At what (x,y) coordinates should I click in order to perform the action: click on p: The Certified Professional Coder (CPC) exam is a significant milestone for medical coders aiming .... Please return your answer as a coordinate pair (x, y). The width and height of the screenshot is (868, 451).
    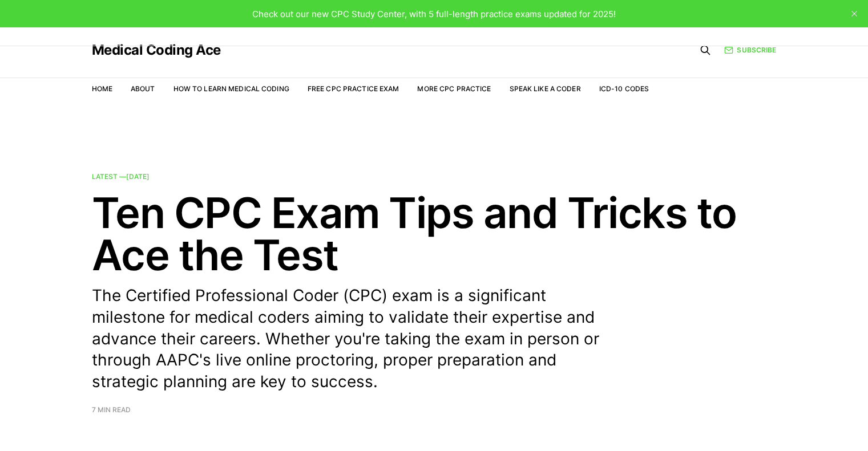
    Looking at the image, I should click on (354, 339).